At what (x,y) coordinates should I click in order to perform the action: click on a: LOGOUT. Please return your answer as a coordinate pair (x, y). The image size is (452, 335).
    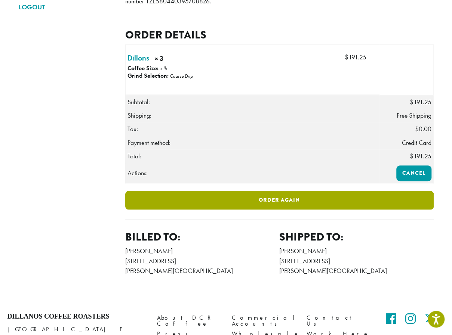
    Looking at the image, I should click on (66, 7).